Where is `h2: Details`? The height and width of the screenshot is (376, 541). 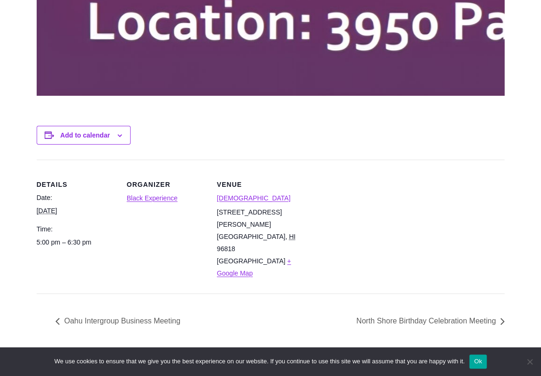
h2: Details is located at coordinates (76, 185).